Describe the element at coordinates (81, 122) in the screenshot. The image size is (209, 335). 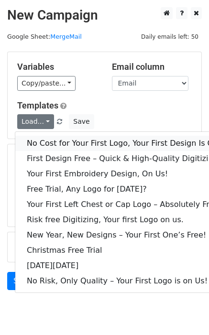
I see `button: Save` at that location.